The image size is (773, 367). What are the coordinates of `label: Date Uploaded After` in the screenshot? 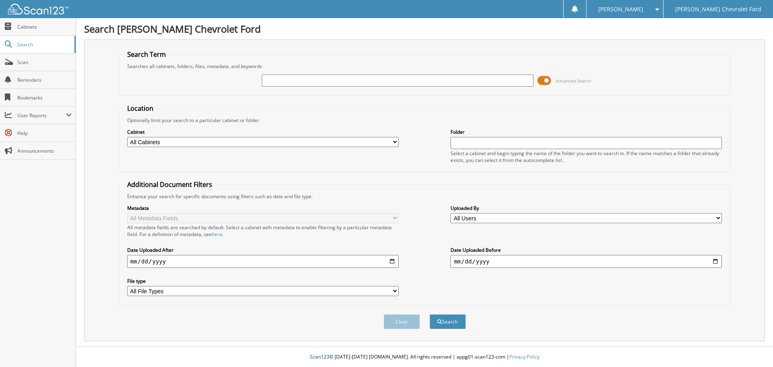 It's located at (263, 250).